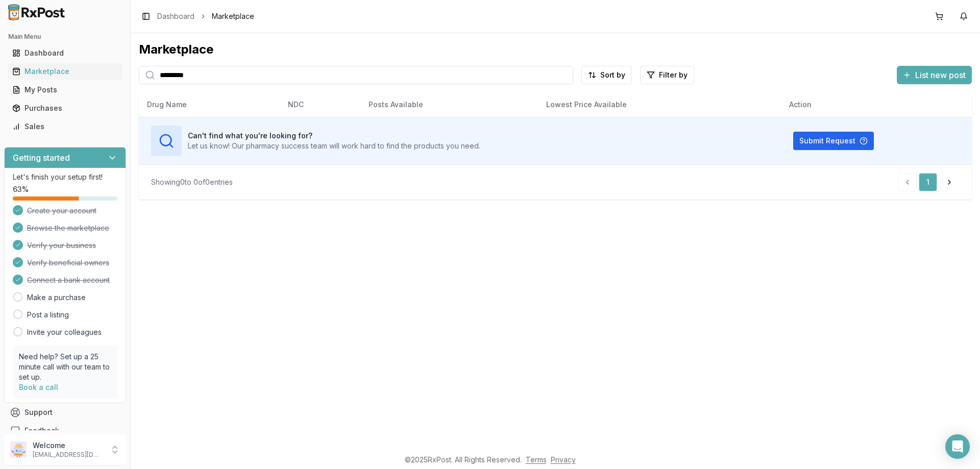 The height and width of the screenshot is (469, 980). Describe the element at coordinates (940, 75) in the screenshot. I see `span: List new post` at that location.